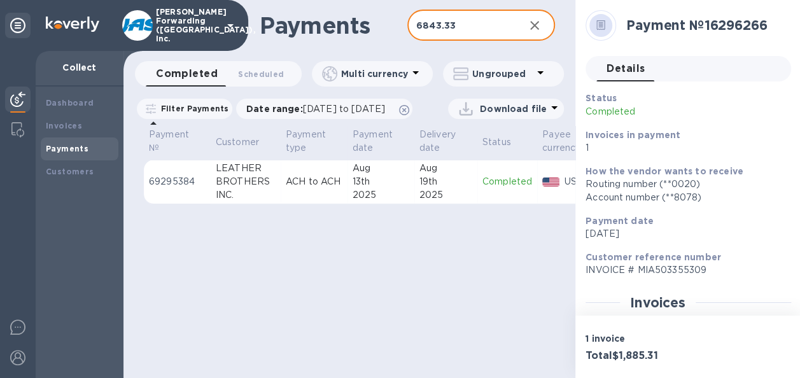 The width and height of the screenshot is (800, 378). What do you see at coordinates (18, 25) in the screenshot?
I see `div: Unpin categories` at bounding box center [18, 25].